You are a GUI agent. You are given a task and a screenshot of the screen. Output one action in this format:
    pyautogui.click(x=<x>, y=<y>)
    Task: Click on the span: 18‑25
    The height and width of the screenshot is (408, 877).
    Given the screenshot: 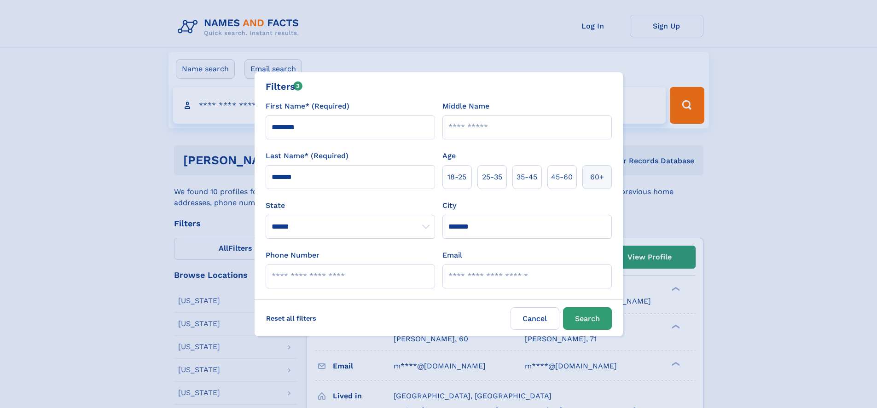 What is the action you would take?
    pyautogui.click(x=457, y=177)
    